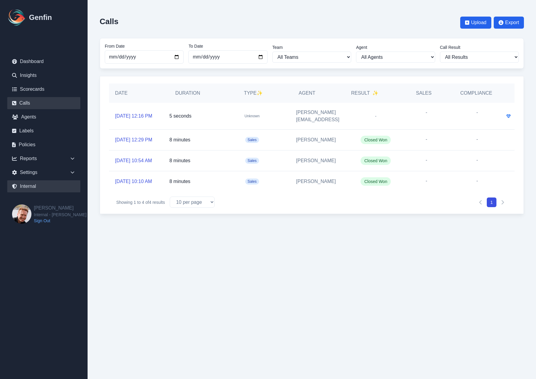 The width and height of the screenshot is (536, 379). Describe the element at coordinates (17, 18) in the screenshot. I see `img: Logo` at that location.